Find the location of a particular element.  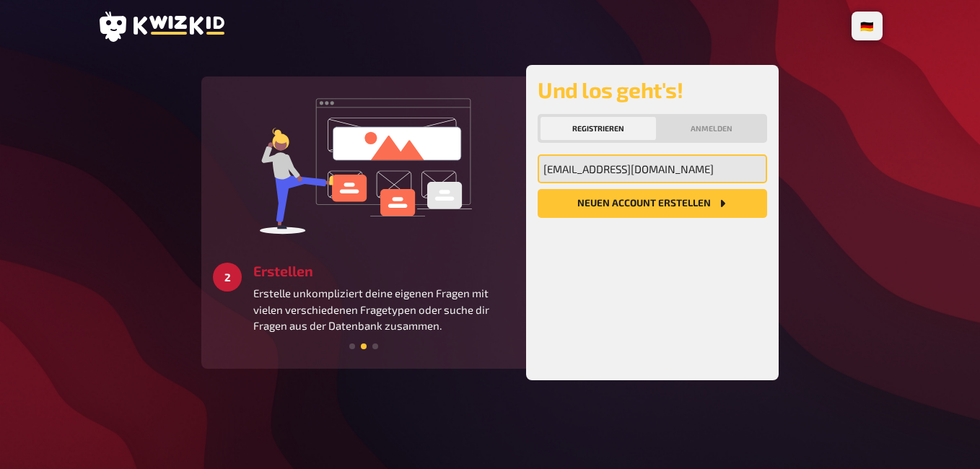

a: Registrieren is located at coordinates (598, 128).